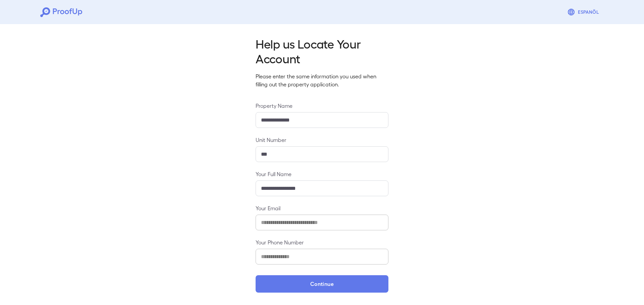 The height and width of the screenshot is (305, 644). I want to click on p: Please enter the same information you used when filling out the property application., so click(322, 80).